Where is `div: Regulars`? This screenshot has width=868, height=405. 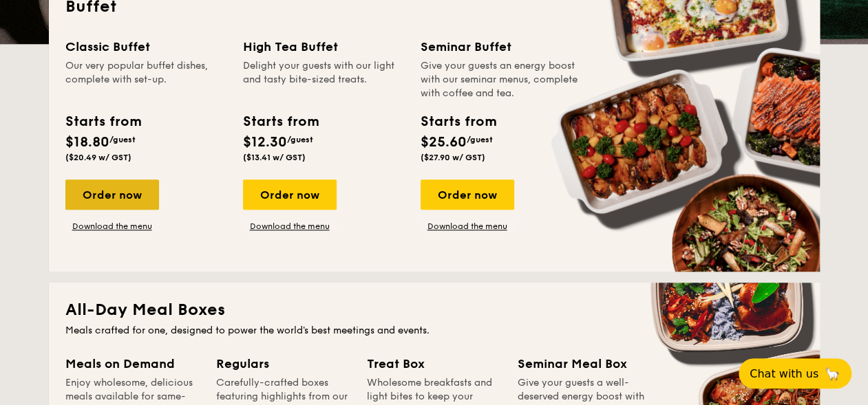 div: Regulars is located at coordinates (283, 364).